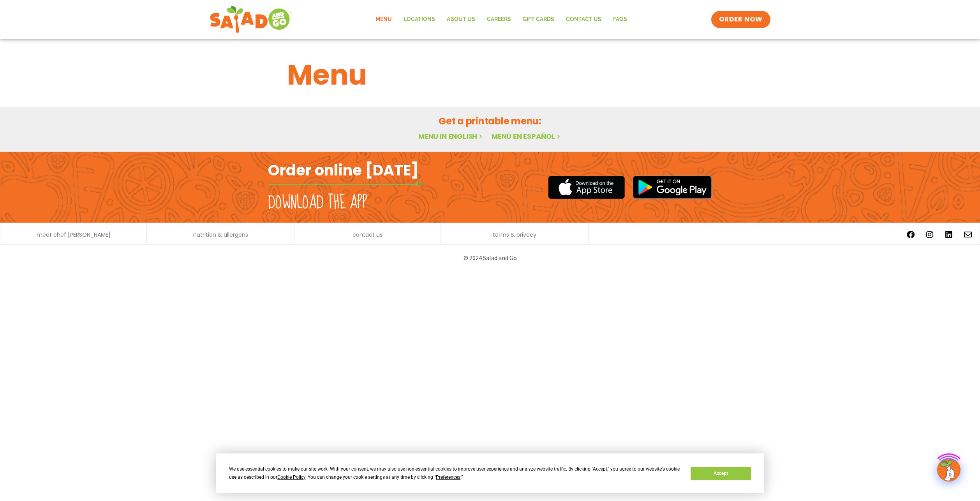  What do you see at coordinates (461, 19) in the screenshot?
I see `a: About Us` at bounding box center [461, 19].